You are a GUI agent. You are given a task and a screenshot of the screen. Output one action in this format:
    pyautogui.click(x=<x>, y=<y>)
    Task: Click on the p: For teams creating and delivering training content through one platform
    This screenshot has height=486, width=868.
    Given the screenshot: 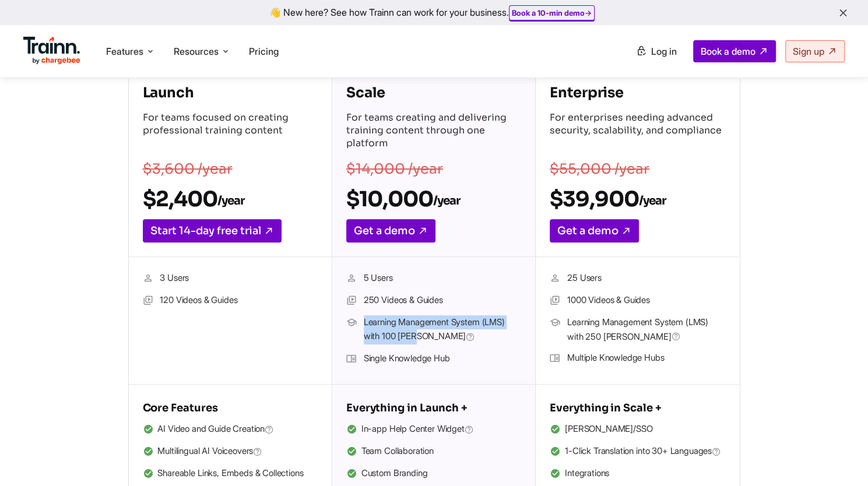 What is the action you would take?
    pyautogui.click(x=434, y=132)
    